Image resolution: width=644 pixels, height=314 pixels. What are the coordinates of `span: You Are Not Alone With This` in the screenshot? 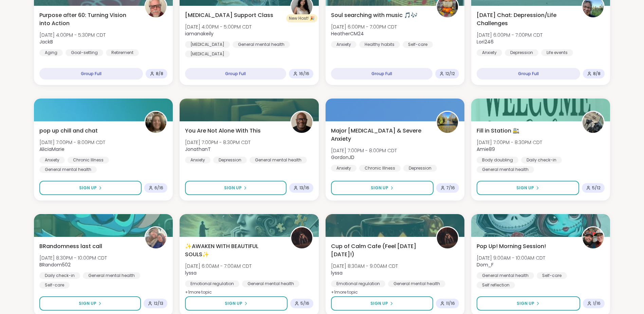 It's located at (223, 131).